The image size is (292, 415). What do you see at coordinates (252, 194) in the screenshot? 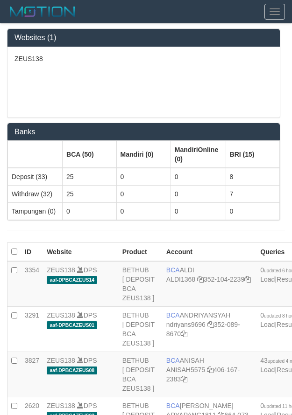
I see `td: 7` at bounding box center [252, 194].